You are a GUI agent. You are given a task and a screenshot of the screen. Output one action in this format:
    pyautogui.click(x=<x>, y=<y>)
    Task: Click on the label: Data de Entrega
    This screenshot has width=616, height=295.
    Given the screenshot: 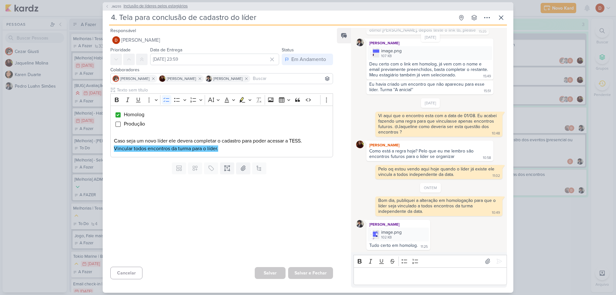 What is the action you would take?
    pyautogui.click(x=166, y=50)
    